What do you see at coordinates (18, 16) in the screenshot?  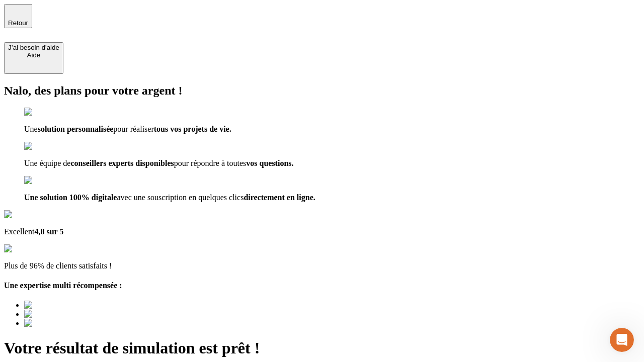 I see `button: Retour` at bounding box center [18, 16].